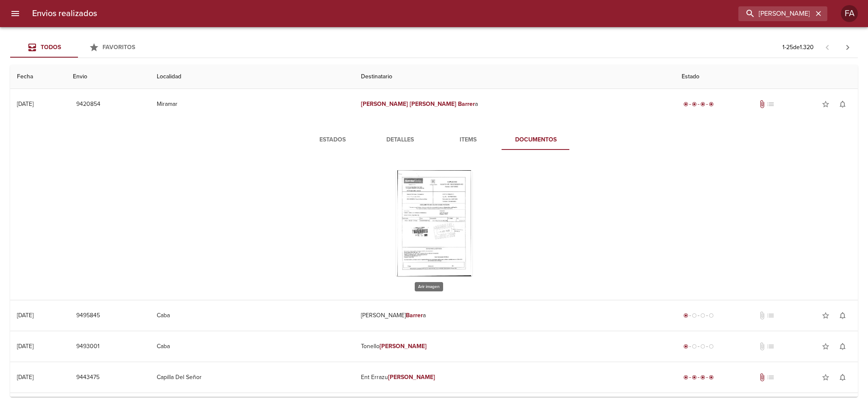 The image size is (868, 407). Describe the element at coordinates (15, 13) in the screenshot. I see `button: menu` at that location.